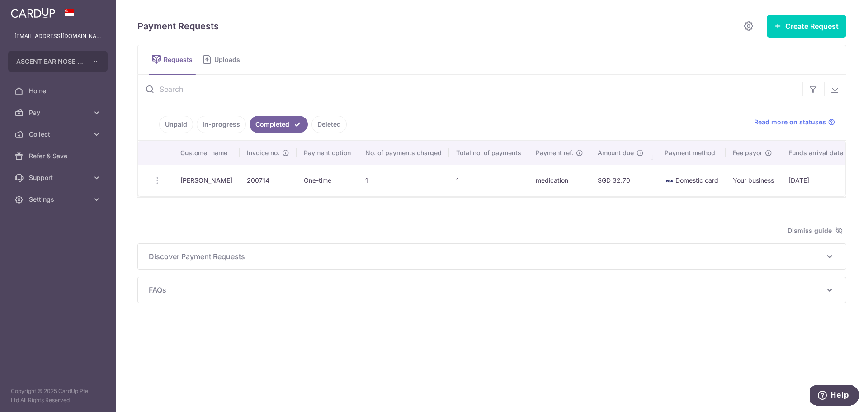 The image size is (868, 412). Describe the element at coordinates (824, 153) in the screenshot. I see `th: Funds arrival date : activate to sort column ascending` at that location.